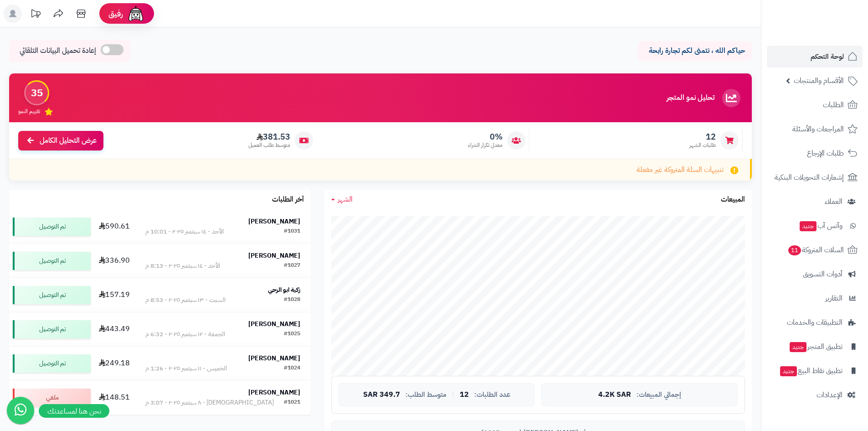  Describe the element at coordinates (834, 298) in the screenshot. I see `span: التقارير` at that location.